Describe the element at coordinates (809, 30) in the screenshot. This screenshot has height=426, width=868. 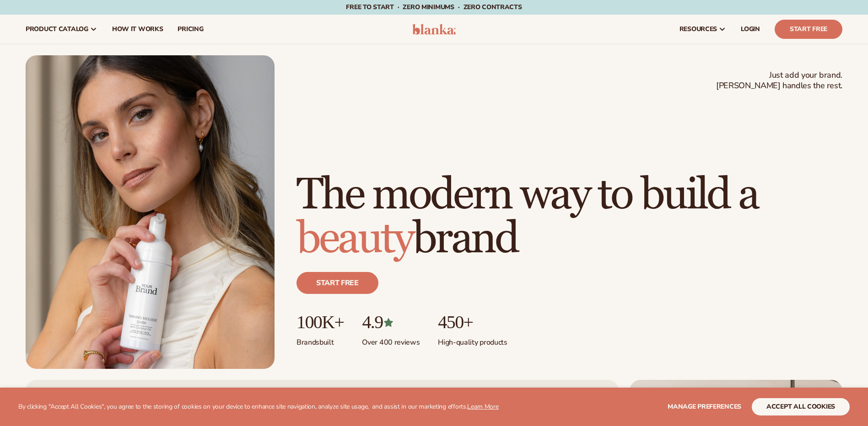
I see `a: Start Free` at that location.